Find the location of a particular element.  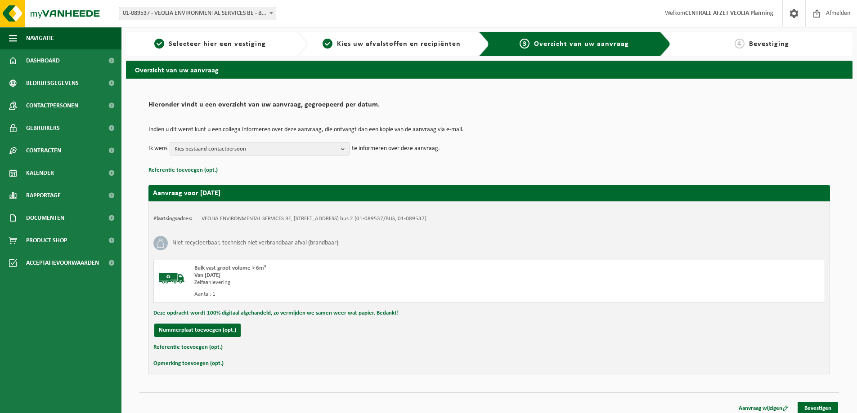

strong: Plaatsingsadres: is located at coordinates (173, 219).